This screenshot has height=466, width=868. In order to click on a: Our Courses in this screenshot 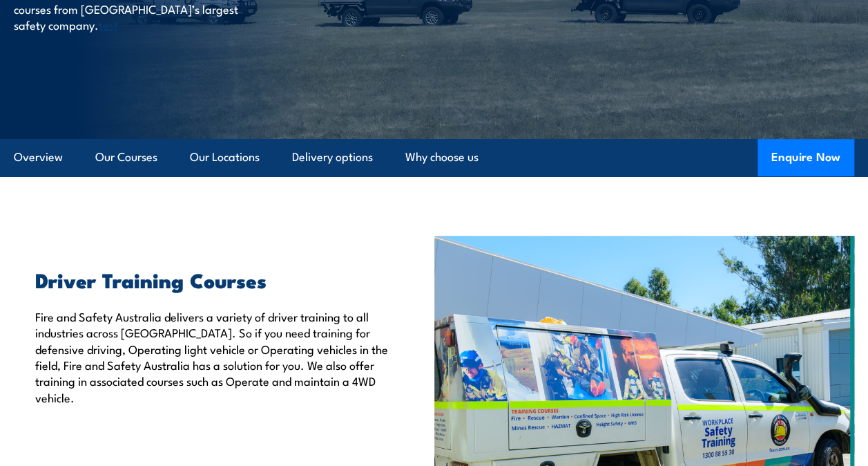, I will do `click(127, 157)`.